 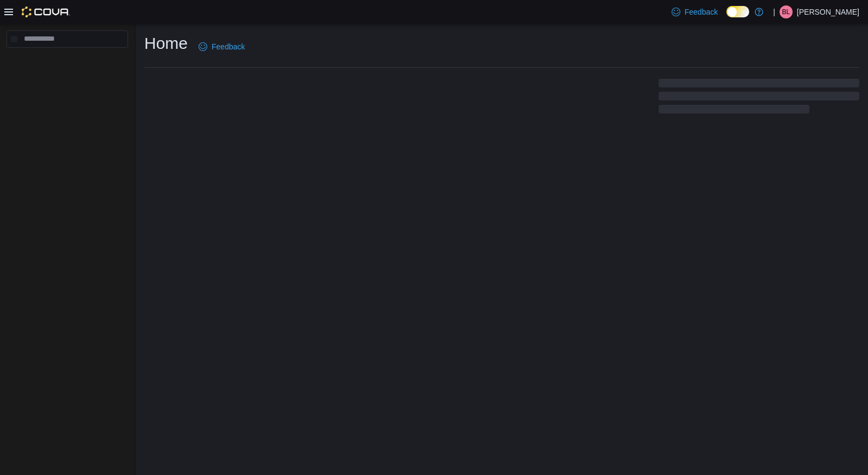 What do you see at coordinates (166, 44) in the screenshot?
I see `h1: Home` at bounding box center [166, 44].